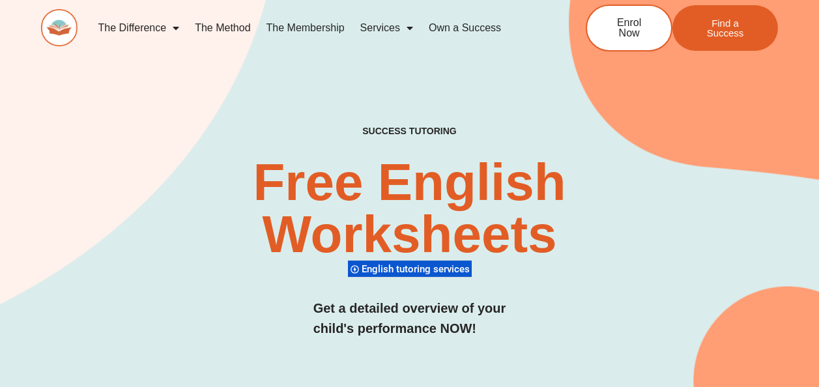  I want to click on nav: Menu, so click(317, 28).